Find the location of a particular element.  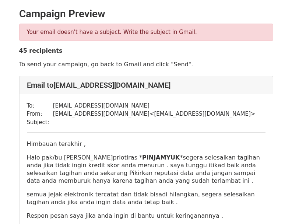

td: To: is located at coordinates (40, 106).